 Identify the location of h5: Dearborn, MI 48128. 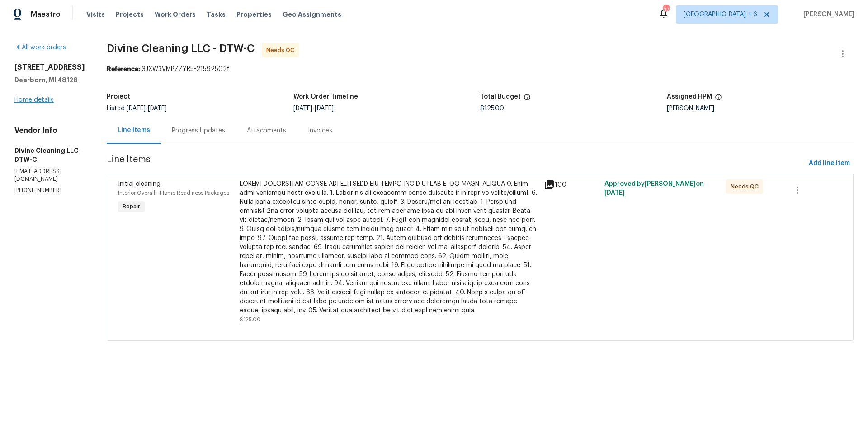
(50, 80).